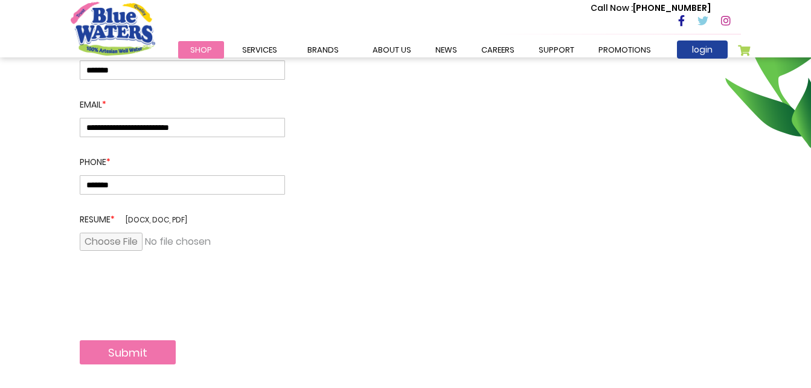  Describe the element at coordinates (612, 8) in the screenshot. I see `span: Call Now :` at that location.